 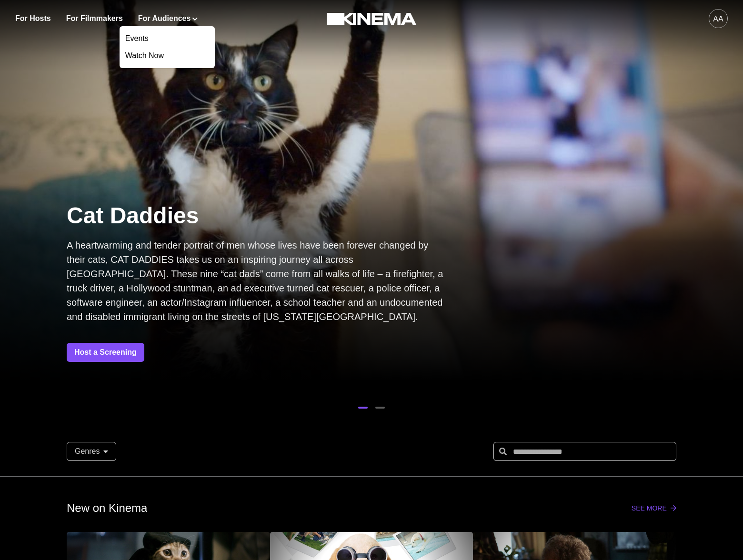 I want to click on p: New on Kinema, so click(x=107, y=508).